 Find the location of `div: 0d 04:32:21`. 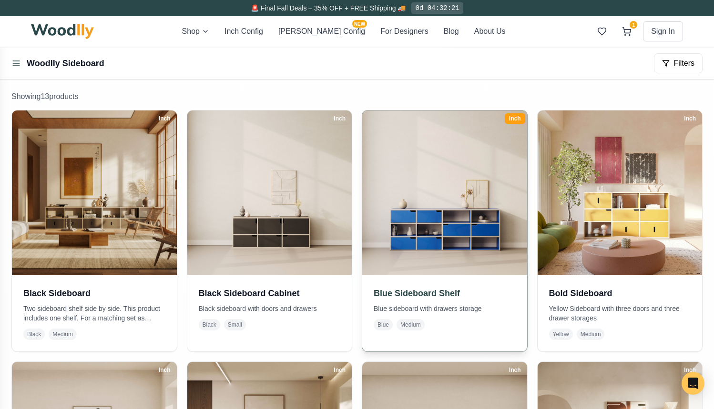

div: 0d 04:32:21 is located at coordinates (437, 8).